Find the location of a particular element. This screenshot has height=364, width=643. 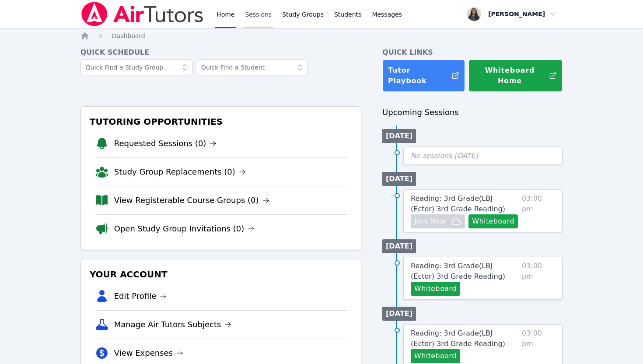

h4: Quick Schedule is located at coordinates (221, 53).